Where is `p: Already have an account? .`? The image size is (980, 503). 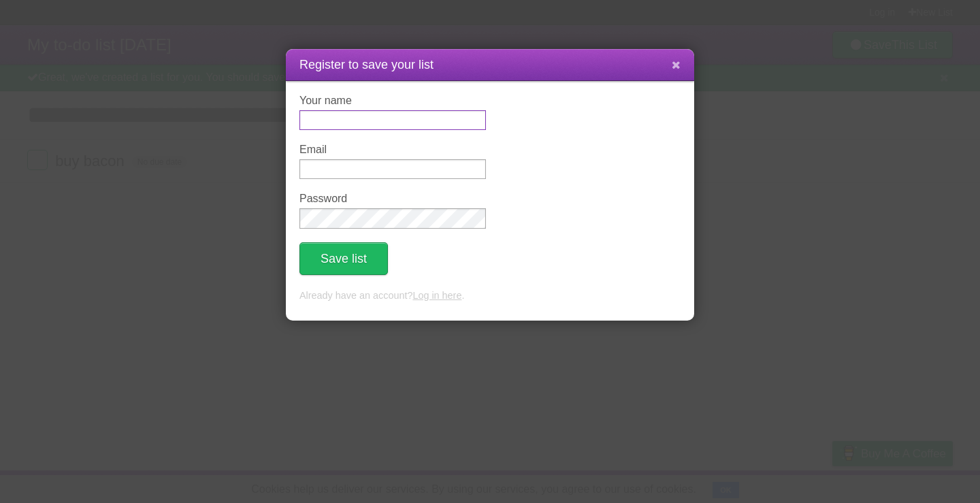 p: Already have an account? . is located at coordinates (490, 296).